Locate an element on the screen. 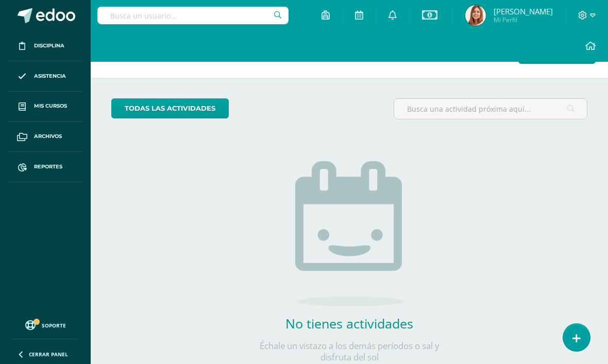 The width and height of the screenshot is (608, 364). a: Mis cursos is located at coordinates (45, 106).